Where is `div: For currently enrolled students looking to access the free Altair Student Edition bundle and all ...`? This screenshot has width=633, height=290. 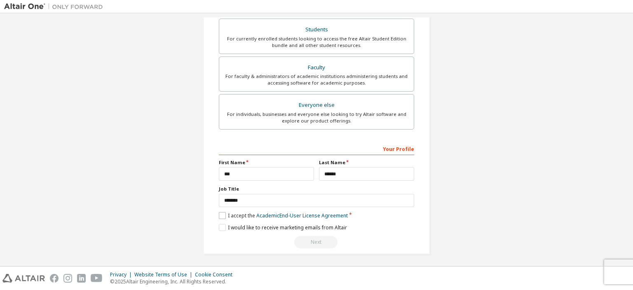
div: For currently enrolled students looking to access the free Altair Student Edition bundle and all ... is located at coordinates (316, 42).